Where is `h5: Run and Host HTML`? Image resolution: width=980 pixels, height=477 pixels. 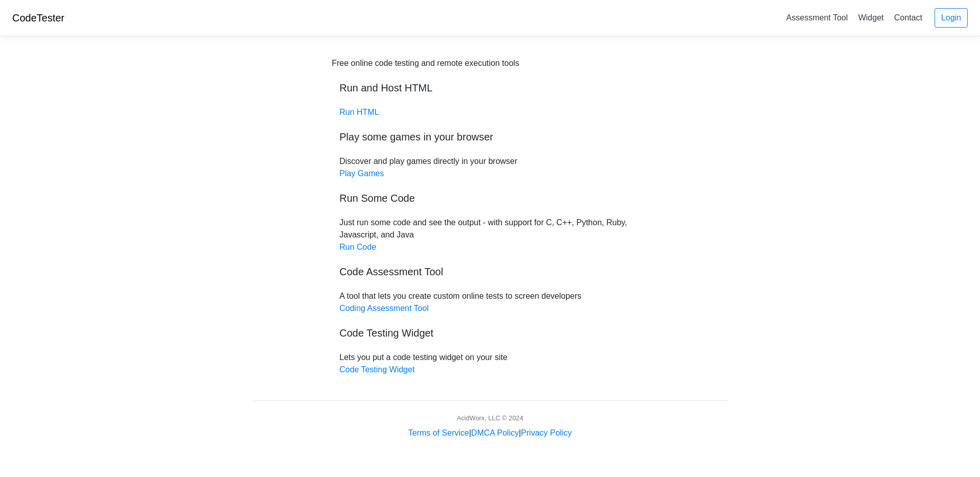
h5: Run and Host HTML is located at coordinates (490, 88).